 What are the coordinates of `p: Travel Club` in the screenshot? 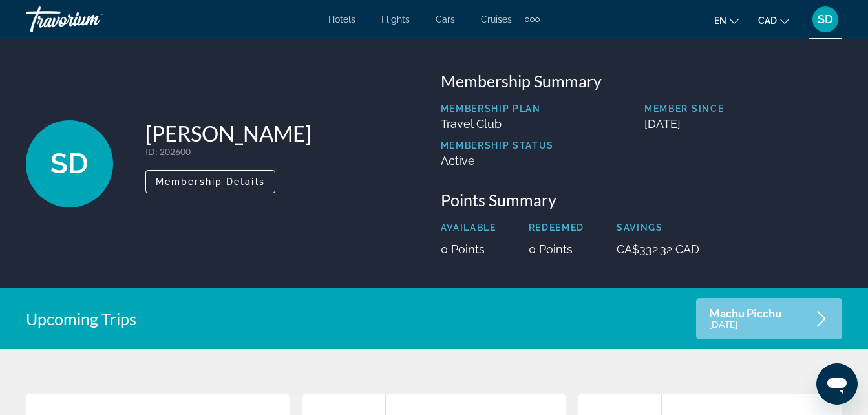 It's located at (498, 124).